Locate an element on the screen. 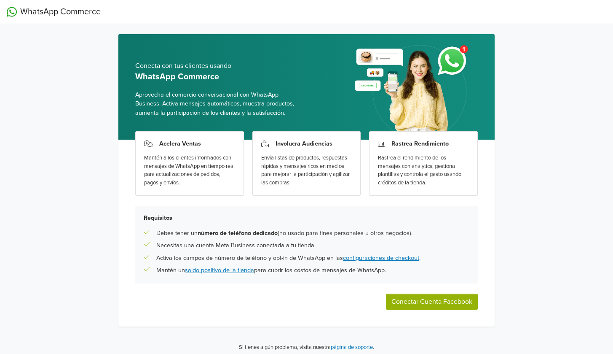 The width and height of the screenshot is (613, 354). h5: WhatsApp Commerce is located at coordinates (217, 77).